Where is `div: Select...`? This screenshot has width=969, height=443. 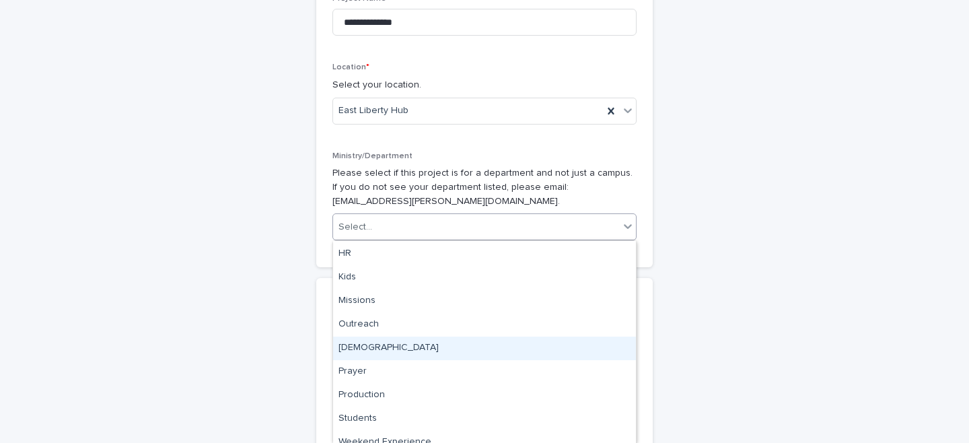
div: Select... is located at coordinates (355, 227).